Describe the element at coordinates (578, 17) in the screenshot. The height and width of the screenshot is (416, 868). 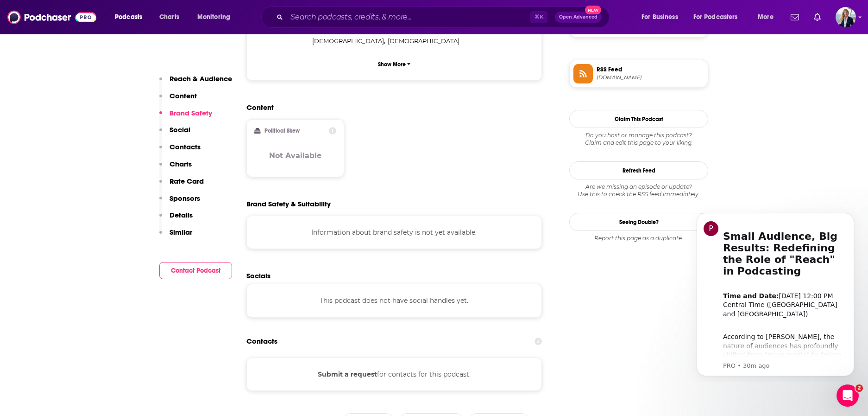
I see `button: Open AdvancedNew` at that location.